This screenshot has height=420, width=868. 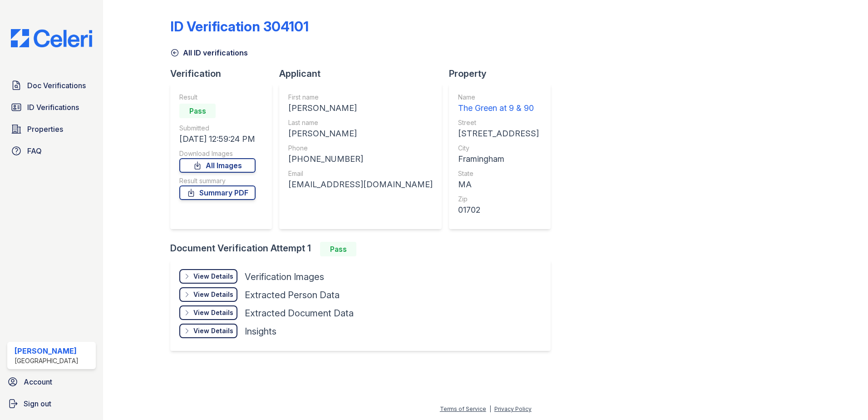 I want to click on div: Insights, so click(x=261, y=331).